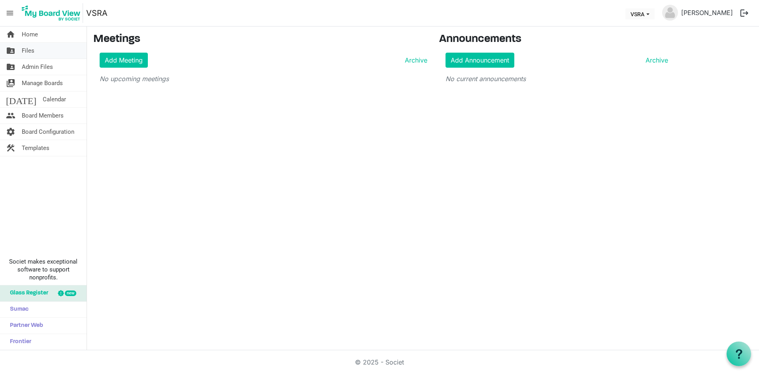 The image size is (759, 374). I want to click on span: menu, so click(10, 13).